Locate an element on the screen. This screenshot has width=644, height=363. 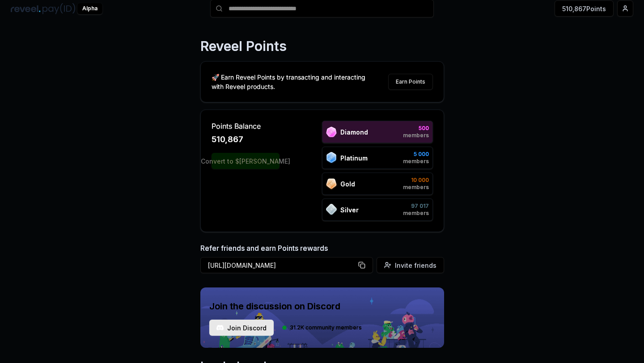
button: Join Discord is located at coordinates (242, 328).